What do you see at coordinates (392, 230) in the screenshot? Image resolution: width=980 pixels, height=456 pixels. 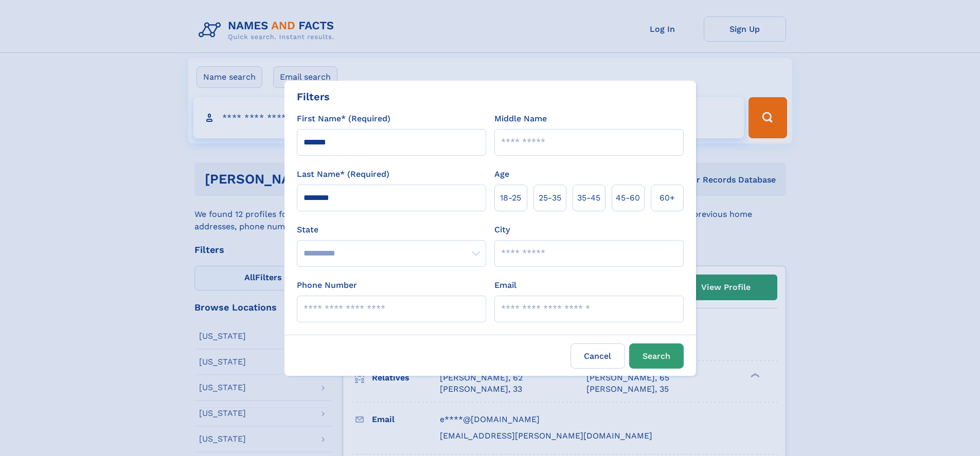 I see `label: State` at bounding box center [392, 230].